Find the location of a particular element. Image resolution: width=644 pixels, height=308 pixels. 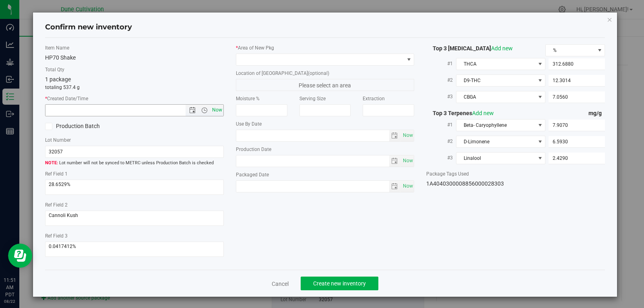

div: HP70 Shake is located at coordinates (135, 58).